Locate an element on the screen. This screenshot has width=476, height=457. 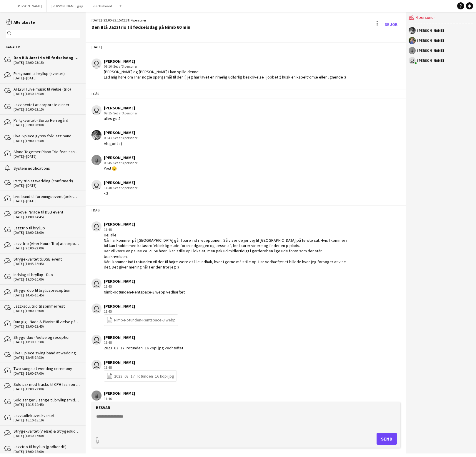
div: 09:45 is located at coordinates (120, 163).